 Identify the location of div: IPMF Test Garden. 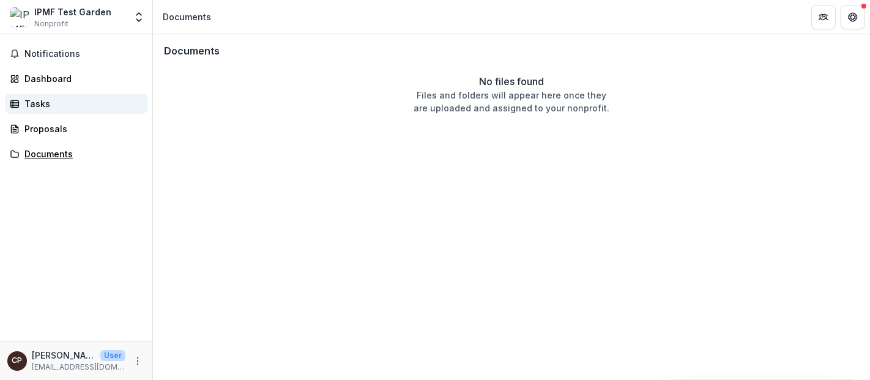
(73, 12).